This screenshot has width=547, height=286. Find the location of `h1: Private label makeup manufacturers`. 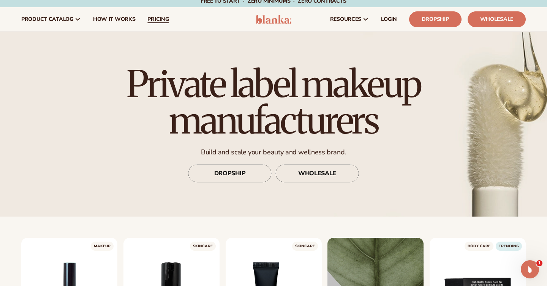

h1: Private label makeup manufacturers is located at coordinates (274, 103).